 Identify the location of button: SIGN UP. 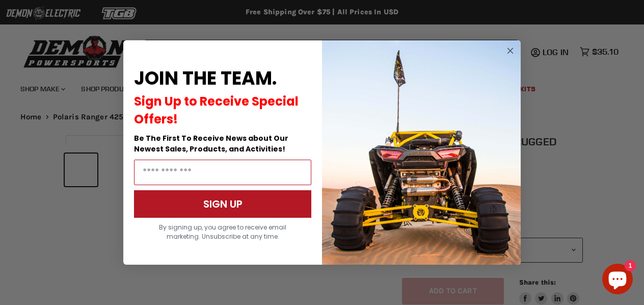
(223, 204).